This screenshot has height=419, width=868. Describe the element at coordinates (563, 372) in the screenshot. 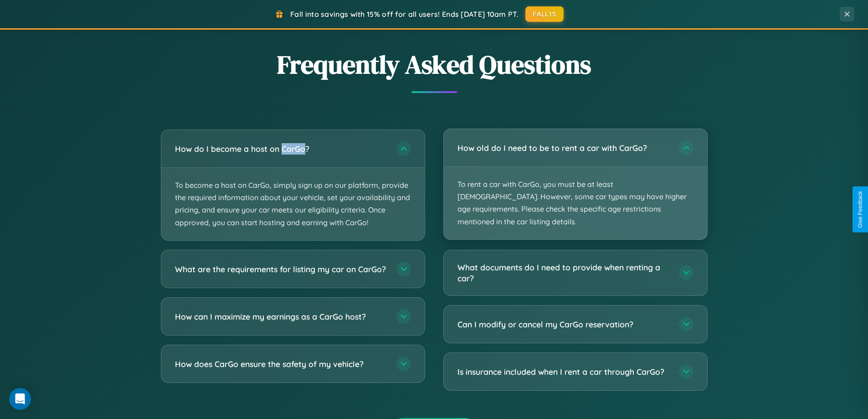

I see `h3: Is insurance included when I rent a car through CarGo?` at that location.